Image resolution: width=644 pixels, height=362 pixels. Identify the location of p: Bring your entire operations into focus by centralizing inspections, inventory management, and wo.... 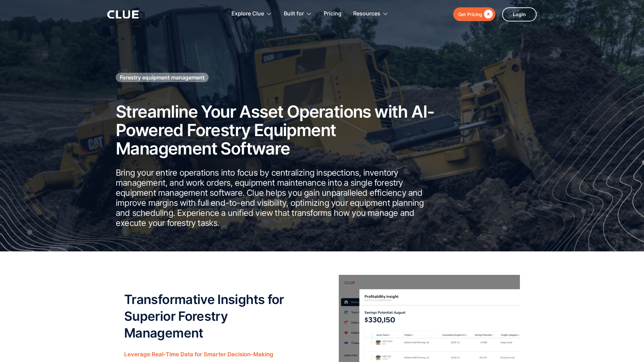
(275, 197).